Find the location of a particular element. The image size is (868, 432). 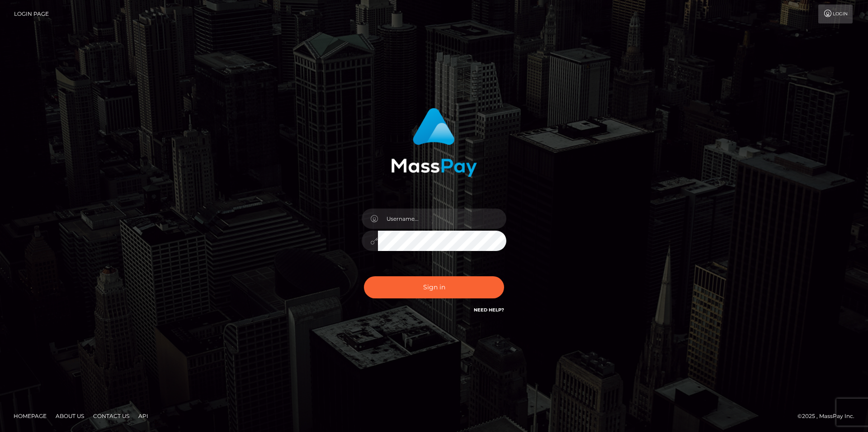

a: Login Page is located at coordinates (31, 14).